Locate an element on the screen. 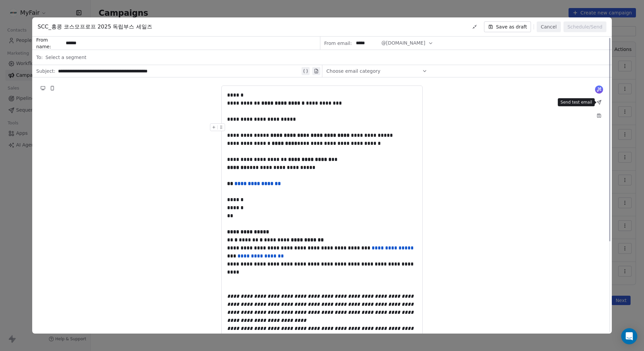  div: Open Intercom Messenger is located at coordinates (629, 337).